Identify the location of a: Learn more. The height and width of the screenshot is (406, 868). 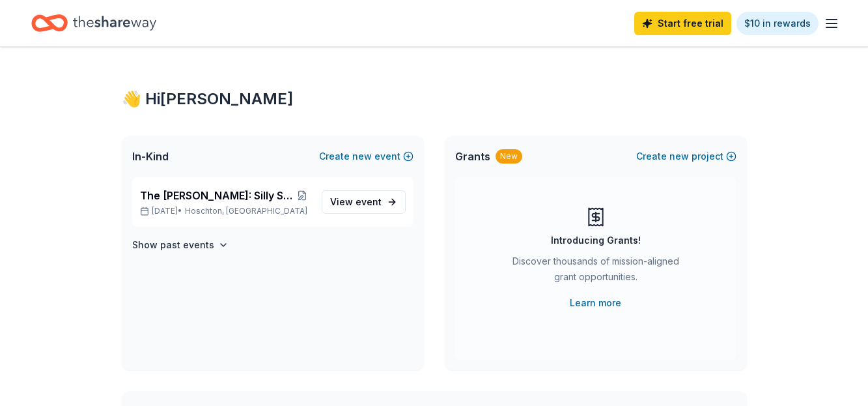
(596, 303).